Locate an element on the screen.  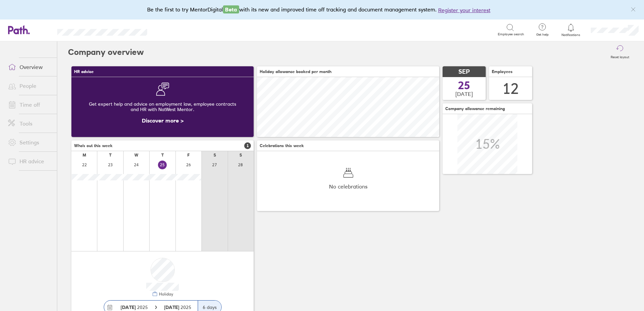
a: Settings is located at coordinates (30, 142).